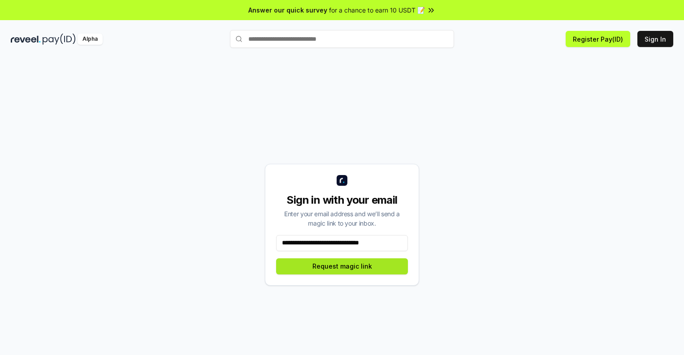 This screenshot has width=684, height=355. What do you see at coordinates (598, 39) in the screenshot?
I see `button: Register Pay(ID)` at bounding box center [598, 39].